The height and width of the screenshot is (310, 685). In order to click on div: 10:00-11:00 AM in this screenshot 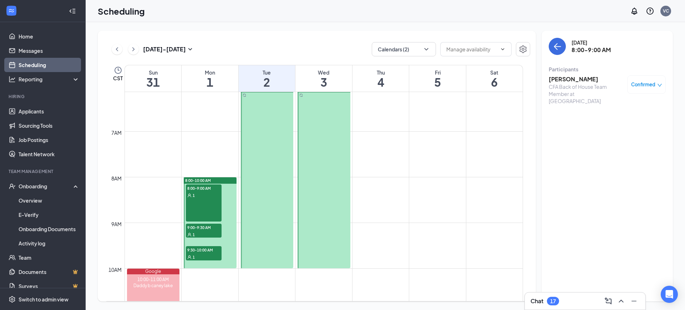, I will do `click(153, 279)`.